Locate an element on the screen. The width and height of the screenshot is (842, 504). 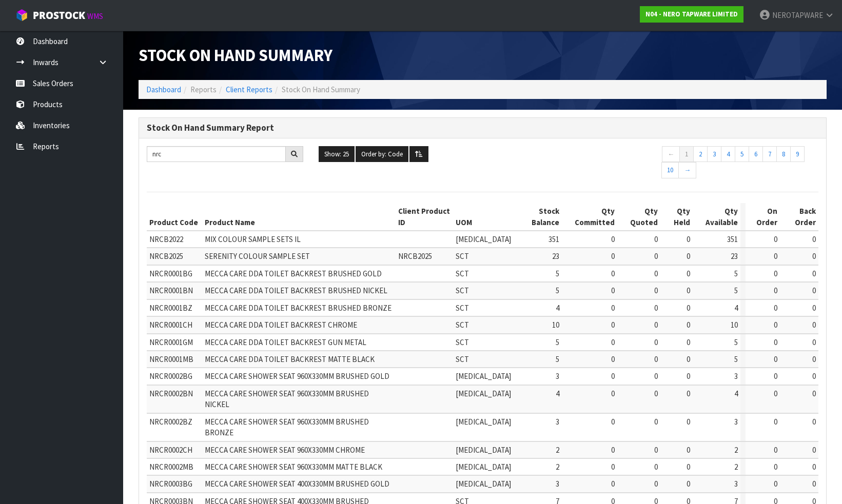
span: NRCR0002BG is located at coordinates (171, 376).